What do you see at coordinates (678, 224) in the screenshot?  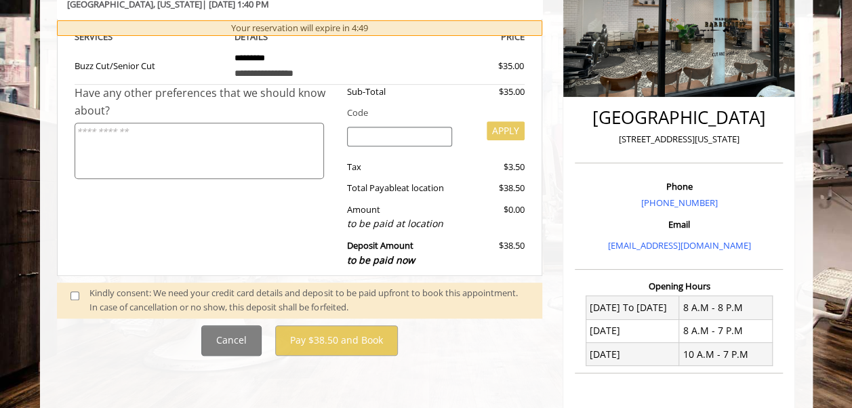 I see `h3: Email` at bounding box center [678, 224].